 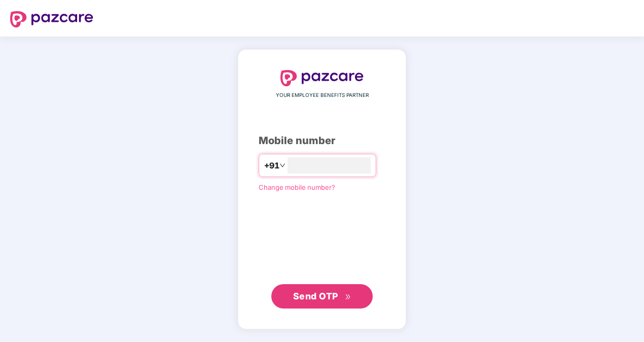 I want to click on span: double-right, so click(x=348, y=297).